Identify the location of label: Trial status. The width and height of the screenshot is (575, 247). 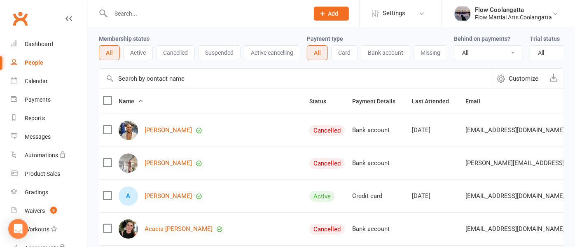
(545, 39).